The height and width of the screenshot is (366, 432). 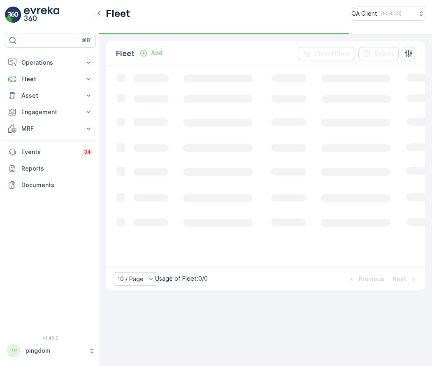 What do you see at coordinates (151, 53) in the screenshot?
I see `button: Add` at bounding box center [151, 53].